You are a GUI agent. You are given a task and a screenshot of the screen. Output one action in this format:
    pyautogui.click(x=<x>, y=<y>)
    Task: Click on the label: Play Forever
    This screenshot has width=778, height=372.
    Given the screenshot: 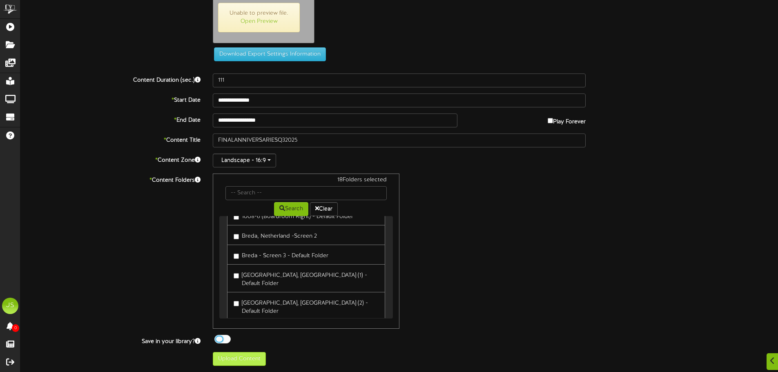 What is the action you would take?
    pyautogui.click(x=566, y=120)
    